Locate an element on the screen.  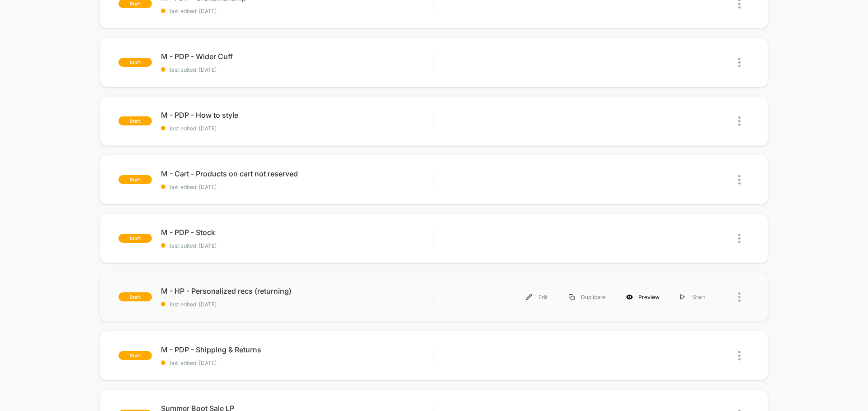
div: Preview is located at coordinates (643, 297).